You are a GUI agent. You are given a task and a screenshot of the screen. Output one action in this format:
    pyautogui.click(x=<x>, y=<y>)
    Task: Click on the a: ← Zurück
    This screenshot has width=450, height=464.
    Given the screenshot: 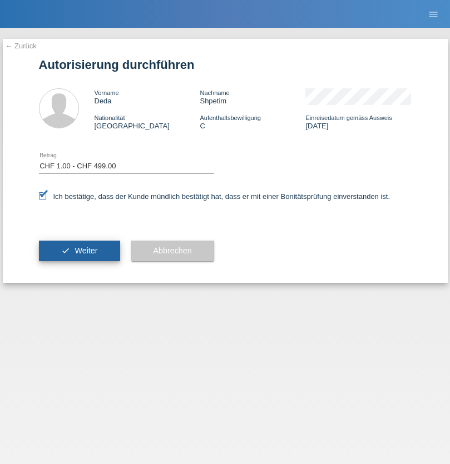 What is the action you would take?
    pyautogui.click(x=21, y=46)
    